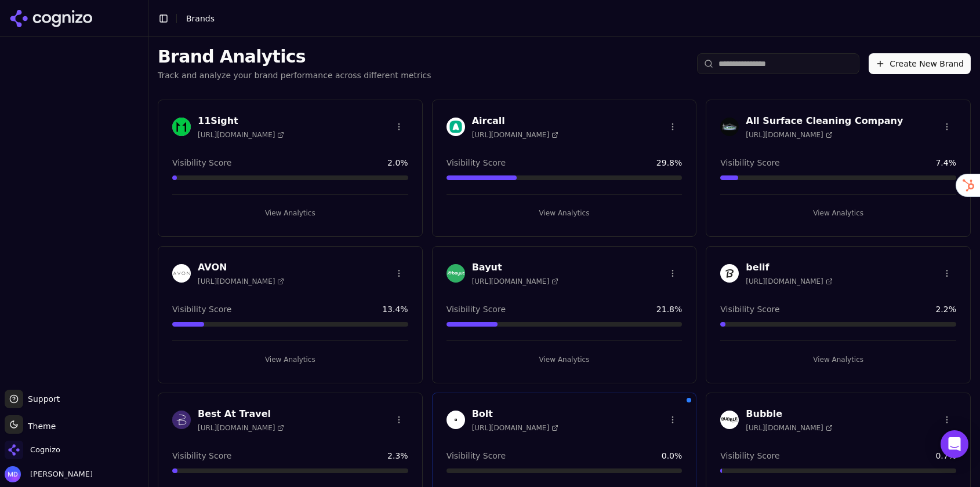 Image resolution: width=980 pixels, height=487 pixels. I want to click on span: 7.4 %, so click(946, 163).